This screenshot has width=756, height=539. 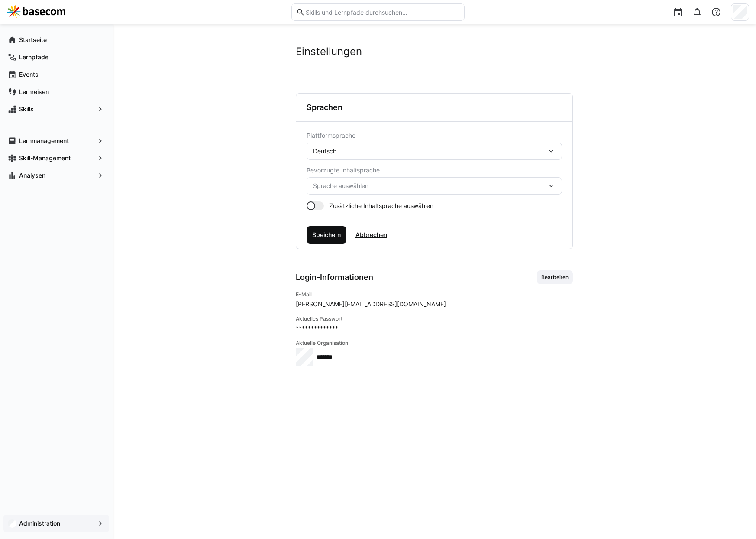 I want to click on span: Plattformsprache, so click(x=331, y=136).